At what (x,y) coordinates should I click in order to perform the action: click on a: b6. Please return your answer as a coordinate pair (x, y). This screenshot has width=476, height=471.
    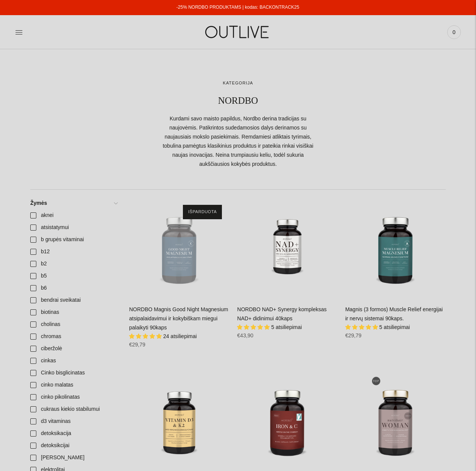
    Looking at the image, I should click on (73, 288).